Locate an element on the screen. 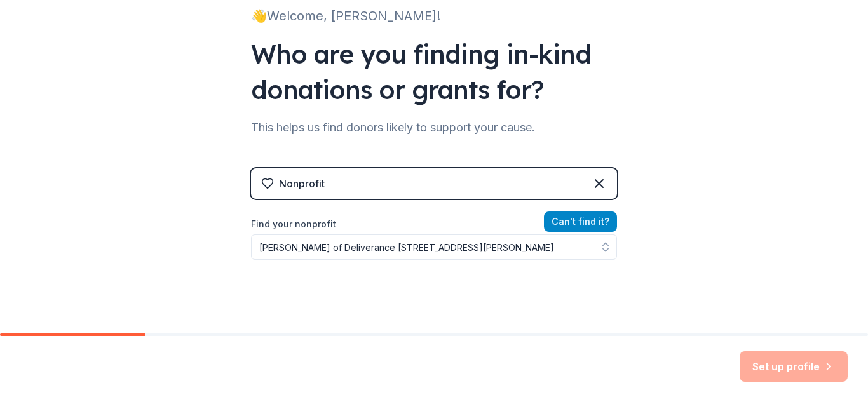  button: Can't find it? is located at coordinates (580, 222).